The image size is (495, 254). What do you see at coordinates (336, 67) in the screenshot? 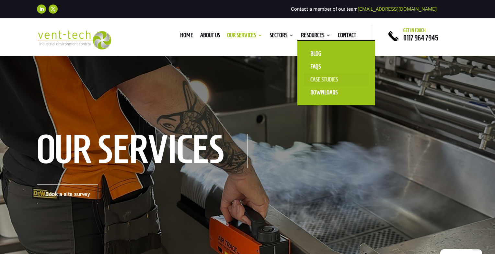
I see `a: FAQS` at bounding box center [336, 67].